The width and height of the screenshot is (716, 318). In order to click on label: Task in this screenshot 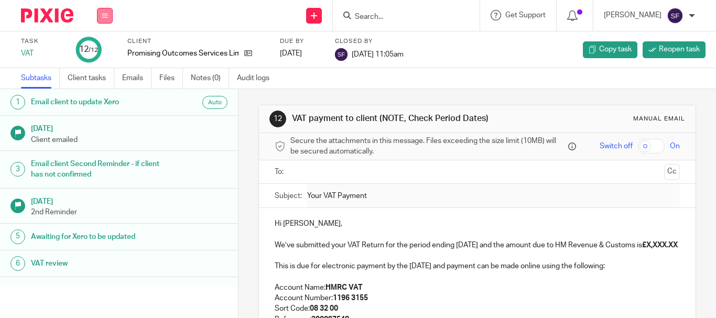, I will do `click(42, 41)`.